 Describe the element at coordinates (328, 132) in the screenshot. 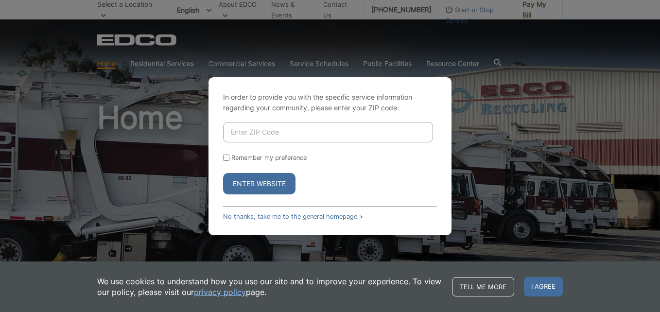

I see `input: Enter ZIP Code` at that location.